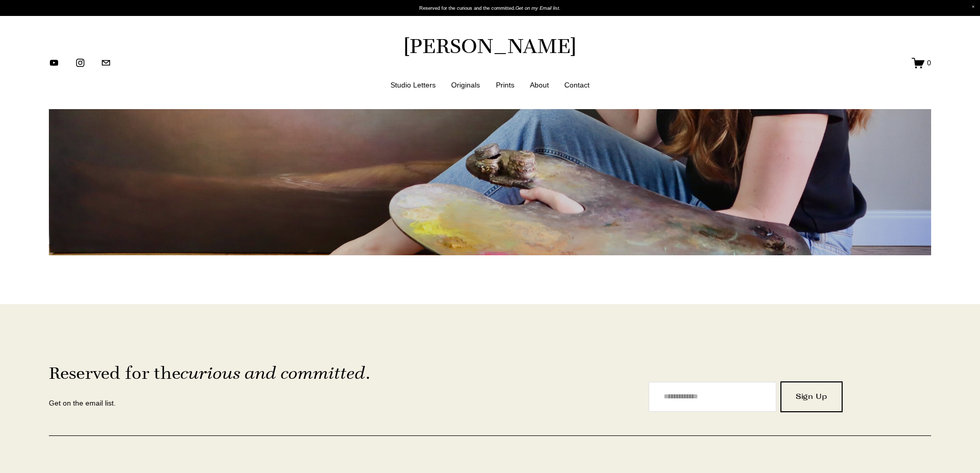 The image size is (980, 473). I want to click on a: YouTube, so click(54, 63).